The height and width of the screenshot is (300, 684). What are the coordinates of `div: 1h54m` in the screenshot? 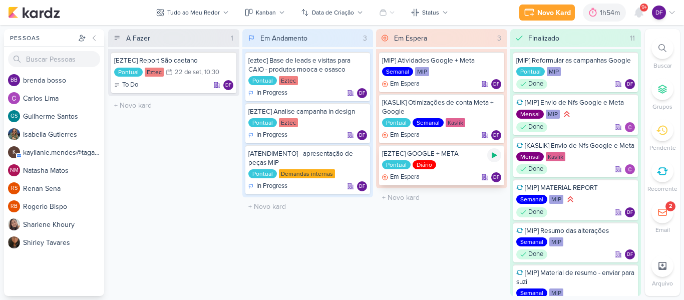 It's located at (612, 13).